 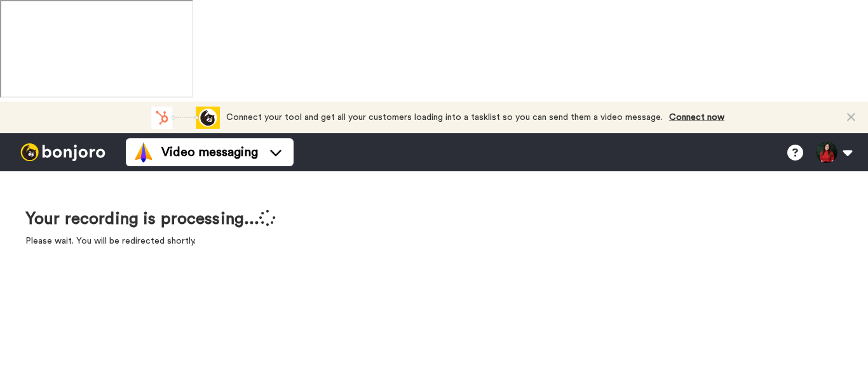 I want to click on h1: Your recording is processing..., so click(x=150, y=219).